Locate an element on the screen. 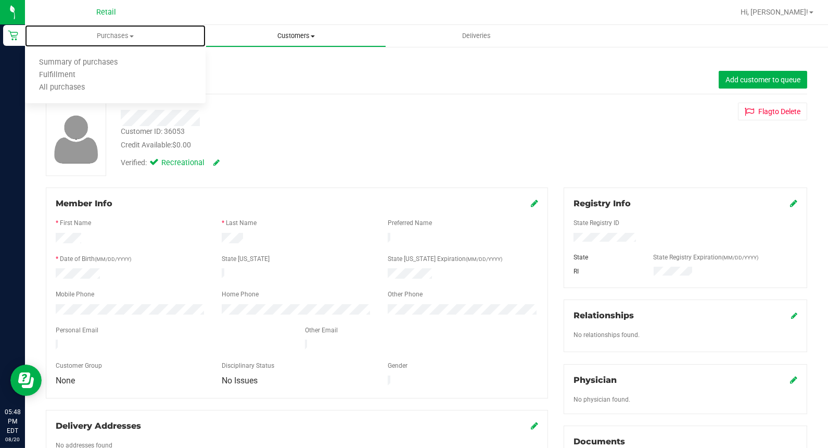 The height and width of the screenshot is (448, 828). label: First Name is located at coordinates (75, 223).